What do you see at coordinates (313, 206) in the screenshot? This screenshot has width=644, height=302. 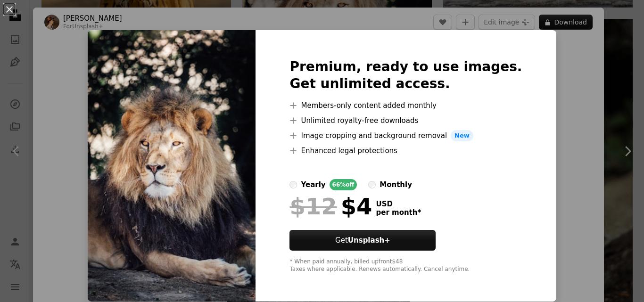 I see `span: $12` at bounding box center [313, 206].